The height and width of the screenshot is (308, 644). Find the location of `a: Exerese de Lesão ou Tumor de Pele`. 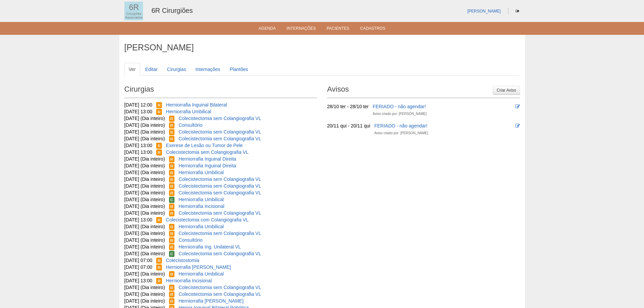

a: Exerese de Lesão ou Tumor de Pele is located at coordinates (204, 145).